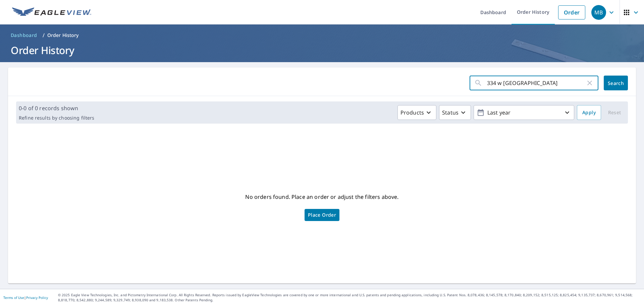  I want to click on input: Address, Report #, Claim ID, etc., so click(536, 83).